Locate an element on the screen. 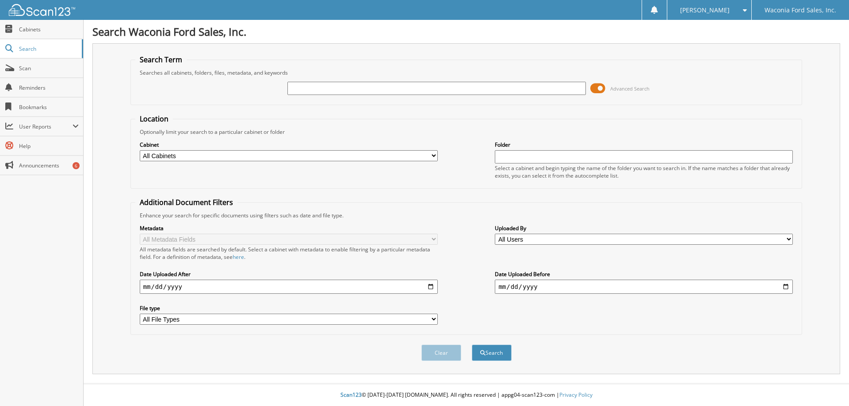 The image size is (849, 406). label: Cabinet is located at coordinates (289, 145).